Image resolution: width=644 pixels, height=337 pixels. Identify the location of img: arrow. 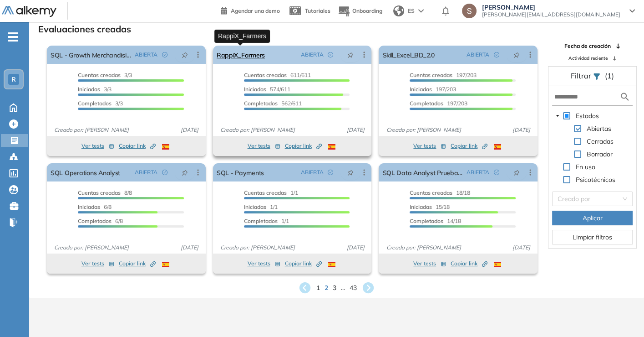
(421, 11).